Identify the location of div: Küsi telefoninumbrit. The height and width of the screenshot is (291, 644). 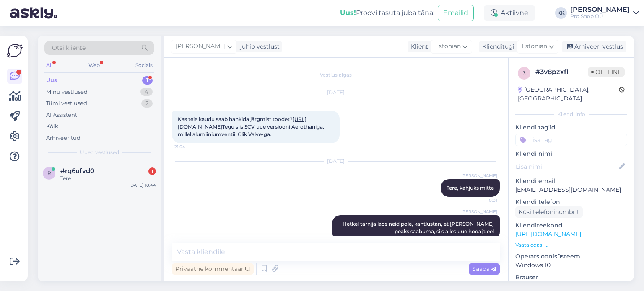
(549, 212).